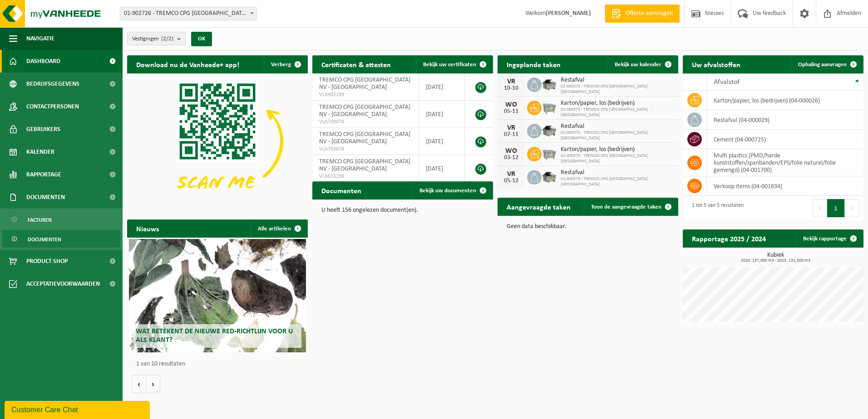 Image resolution: width=868 pixels, height=419 pixels. I want to click on button: Vorige, so click(139, 384).